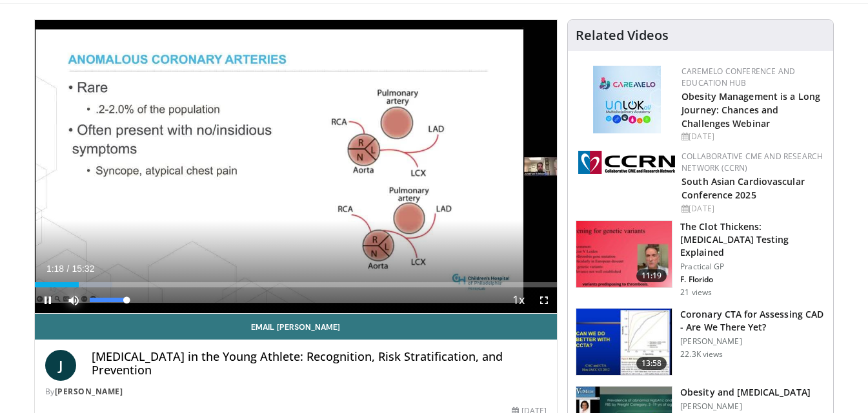 Image resolution: width=868 pixels, height=413 pixels. Describe the element at coordinates (652, 363) in the screenshot. I see `span: 13:58` at that location.